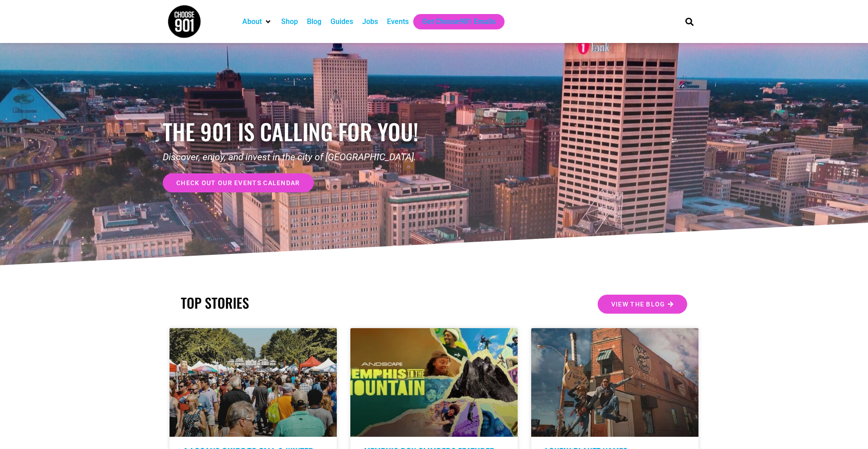 This screenshot has width=868, height=449. I want to click on a: Guides, so click(342, 21).